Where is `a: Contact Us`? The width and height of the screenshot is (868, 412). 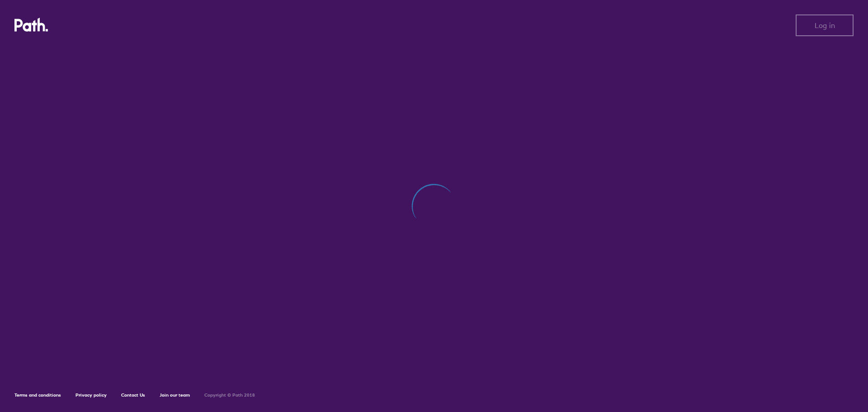
a: Contact Us is located at coordinates (133, 395).